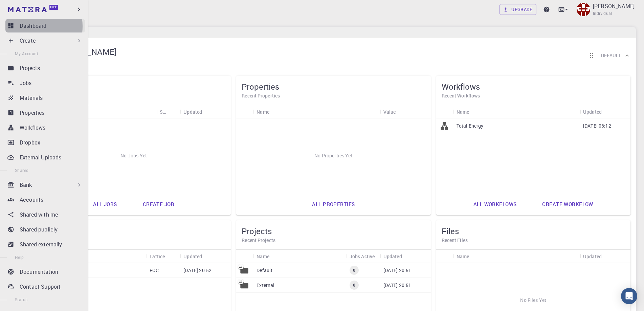  What do you see at coordinates (19, 257) in the screenshot?
I see `span: Help` at bounding box center [19, 257].